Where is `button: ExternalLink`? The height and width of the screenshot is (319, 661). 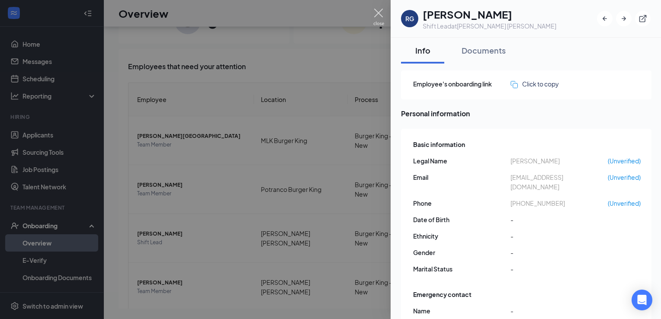
button: ExternalLink is located at coordinates (643, 19).